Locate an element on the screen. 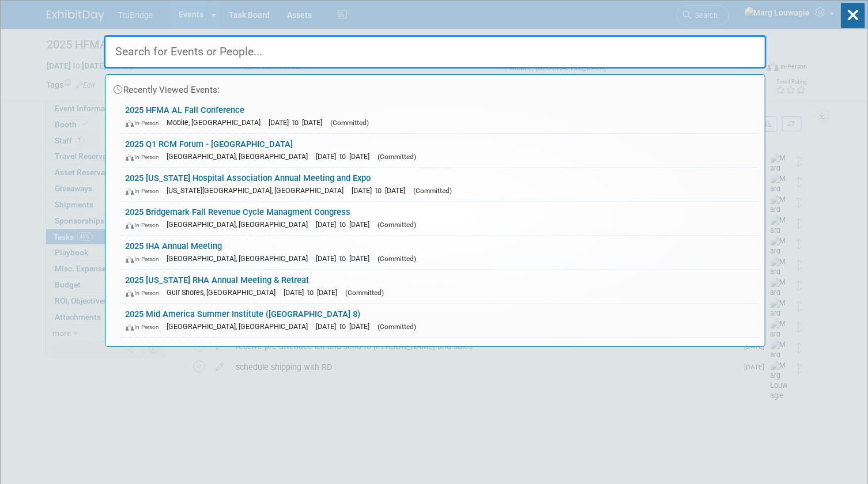  input: Search for Events or People... is located at coordinates (436, 52).